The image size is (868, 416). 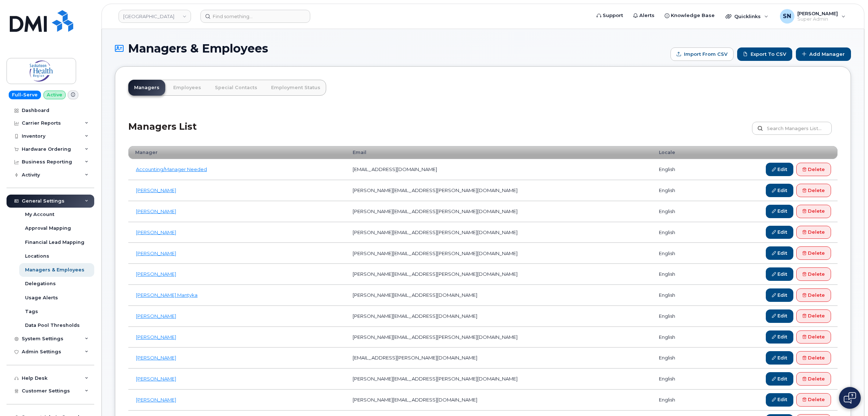 I want to click on a: Add Manager, so click(x=823, y=54).